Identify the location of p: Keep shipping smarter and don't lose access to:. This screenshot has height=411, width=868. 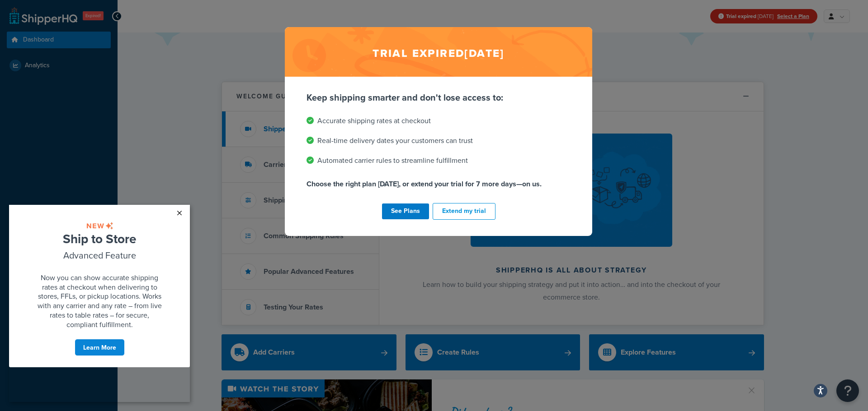
(438, 97).